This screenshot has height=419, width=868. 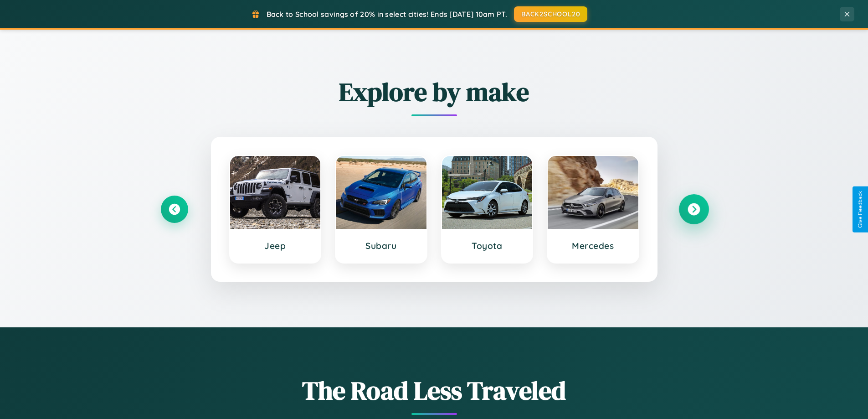 I want to click on h2: Explore by make, so click(x=434, y=92).